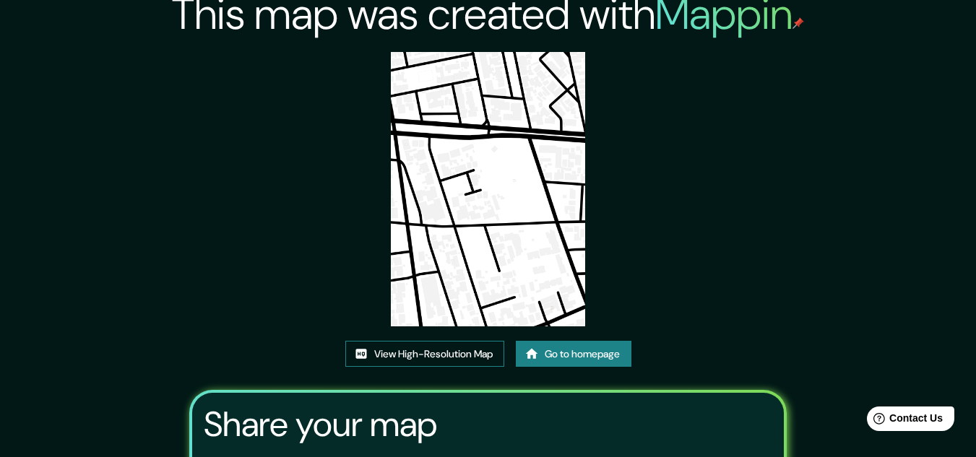 Image resolution: width=976 pixels, height=457 pixels. I want to click on a: Go to homepage, so click(573, 354).